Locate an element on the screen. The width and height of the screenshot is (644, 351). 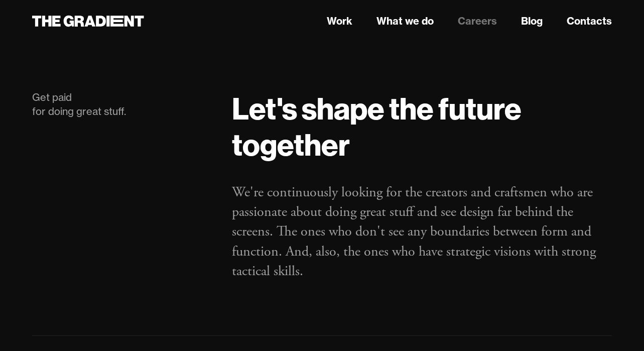
a: Blog is located at coordinates (532, 21).